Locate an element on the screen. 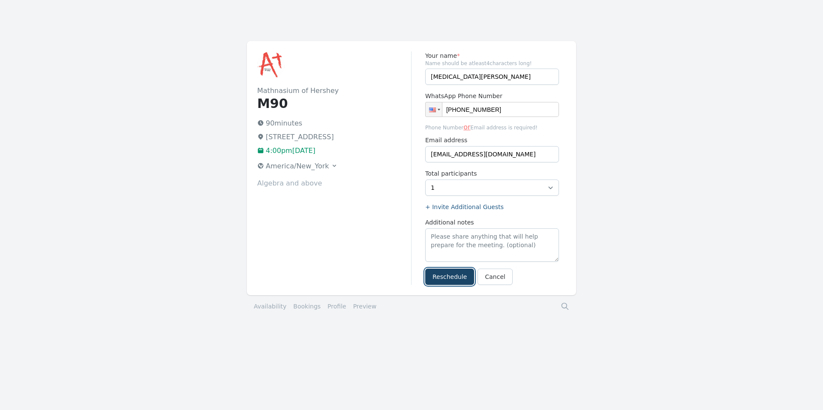 This screenshot has height=410, width=823. p: 90 minutes is located at coordinates (334, 124).